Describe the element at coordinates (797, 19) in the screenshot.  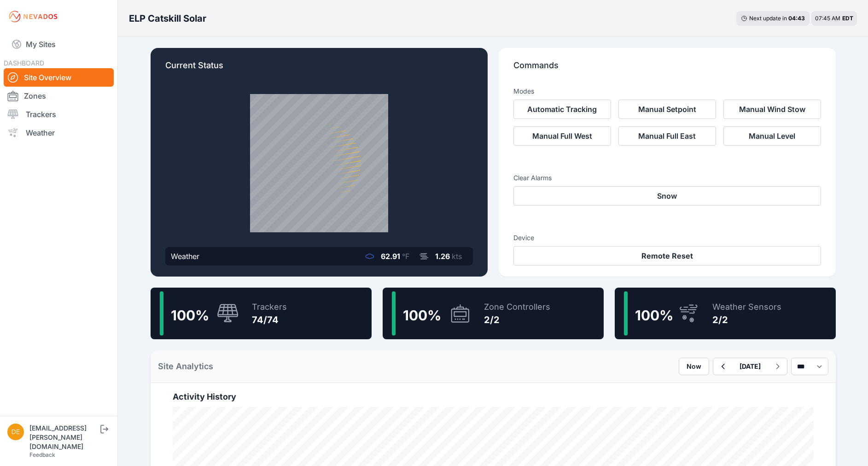
I see `div: 04 : 43` at that location.